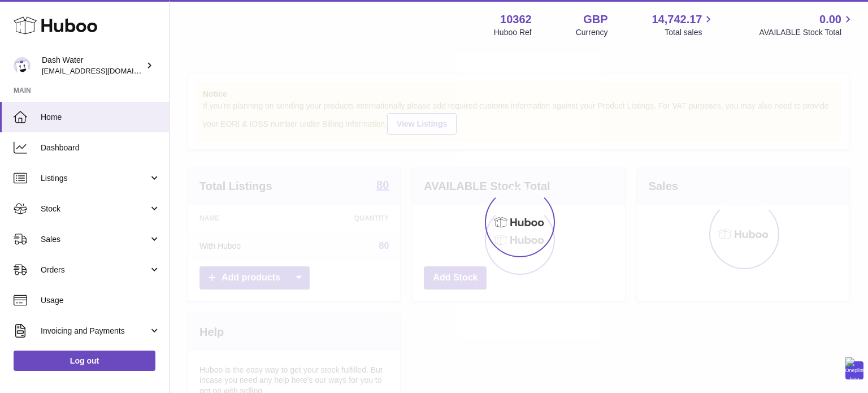 The height and width of the screenshot is (393, 868). What do you see at coordinates (807, 32) in the screenshot?
I see `span: AVAILABLE Stock Total` at bounding box center [807, 32].